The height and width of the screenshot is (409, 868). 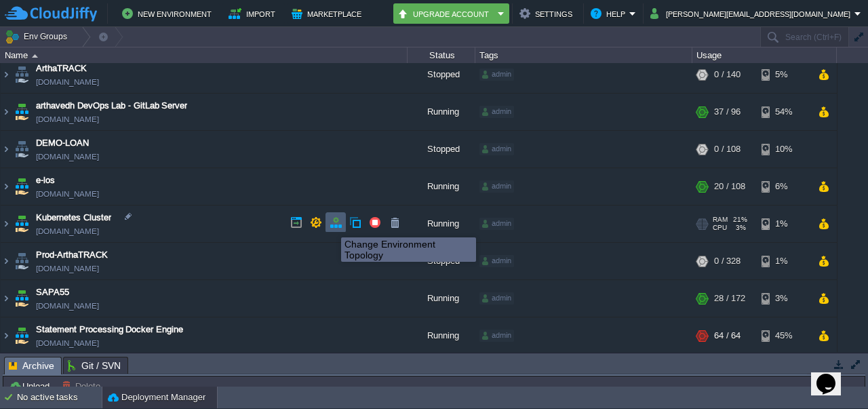 What do you see at coordinates (109, 330) in the screenshot?
I see `a: Statement Processing Docker Engine` at bounding box center [109, 330].